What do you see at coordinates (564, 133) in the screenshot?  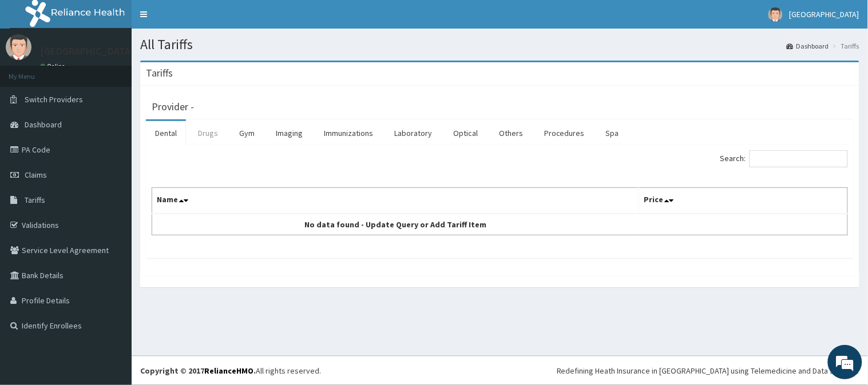 I see `a: Procedures` at bounding box center [564, 133].